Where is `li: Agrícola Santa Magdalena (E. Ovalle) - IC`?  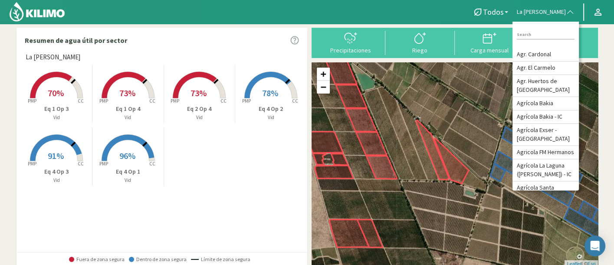 li: Agrícola Santa Magdalena (E. Ovalle) - IC is located at coordinates (545, 197).